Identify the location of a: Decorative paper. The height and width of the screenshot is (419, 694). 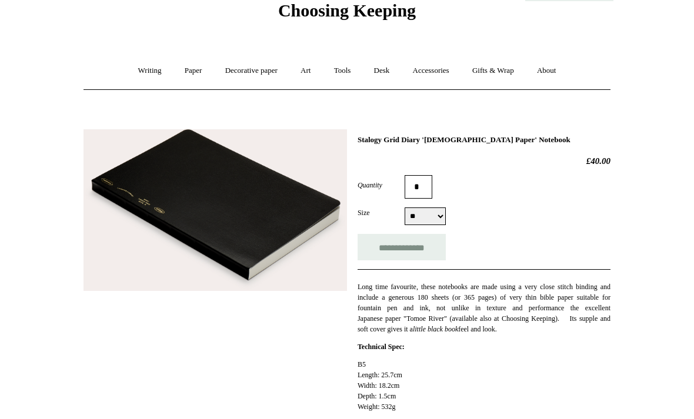
(251, 71).